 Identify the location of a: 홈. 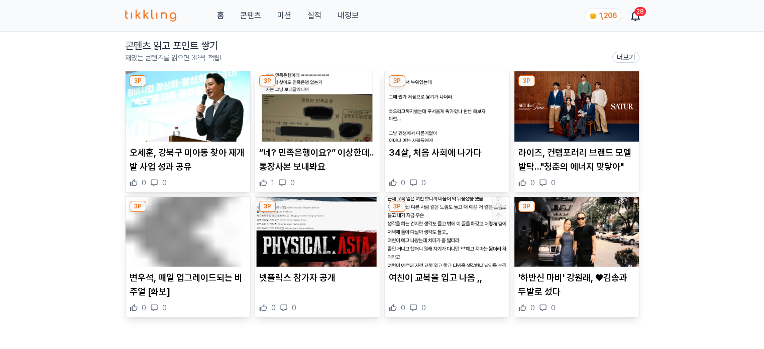
(220, 16).